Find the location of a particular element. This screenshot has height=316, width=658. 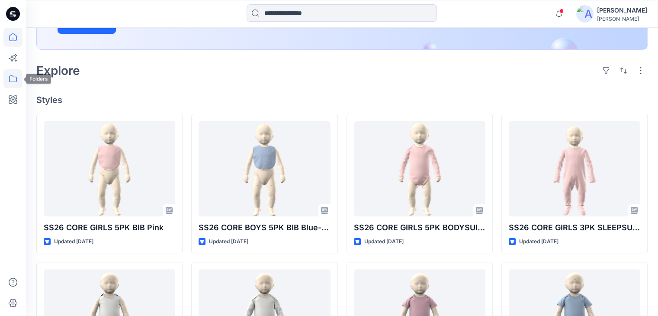

p: SS26 CORE BOYS 5PK BIB Blue-CE is located at coordinates (264, 228).